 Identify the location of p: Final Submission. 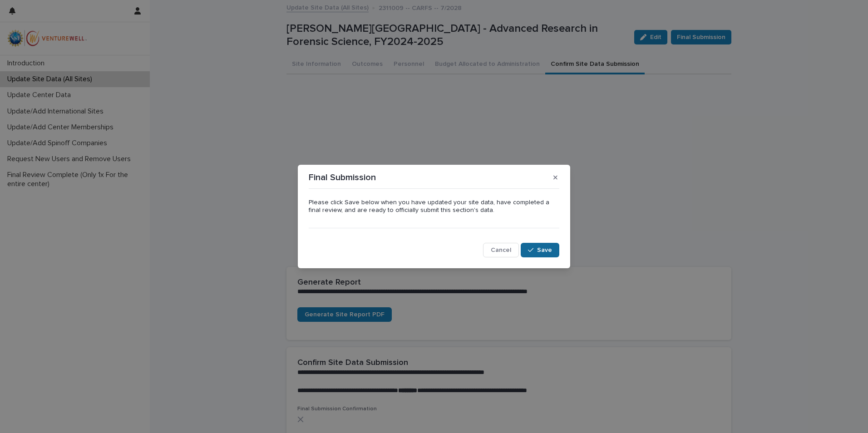
(343, 178).